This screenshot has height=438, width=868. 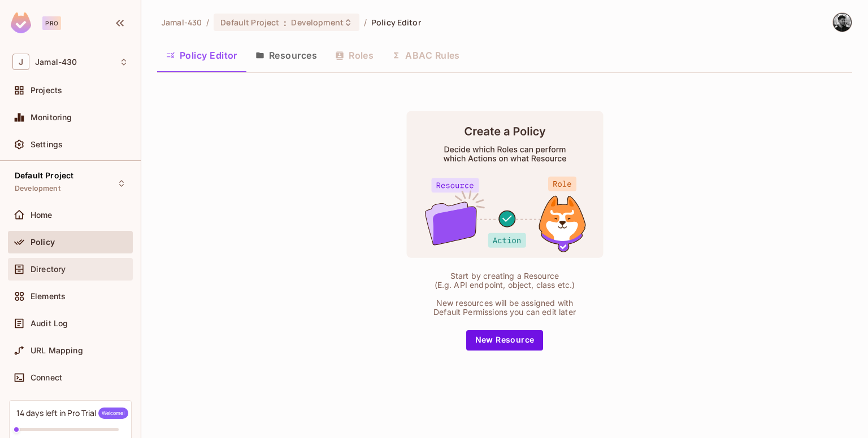 I want to click on span: Connect, so click(x=46, y=378).